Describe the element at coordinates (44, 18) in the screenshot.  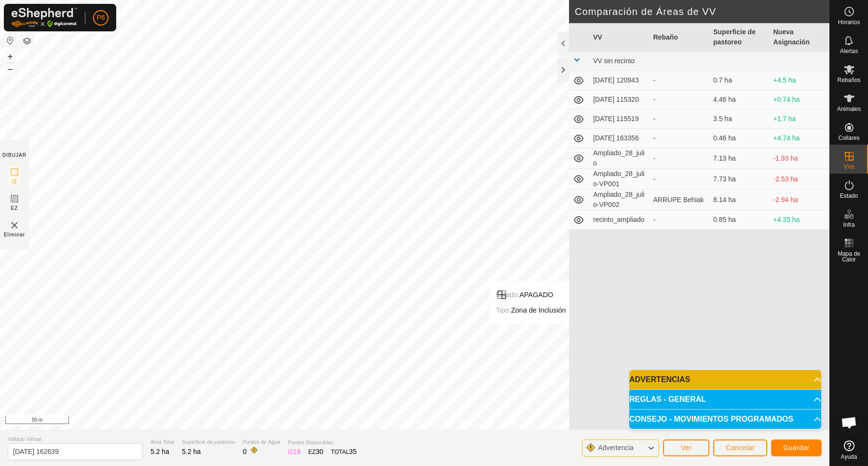
I see `img: Logo Gallagher` at that location.